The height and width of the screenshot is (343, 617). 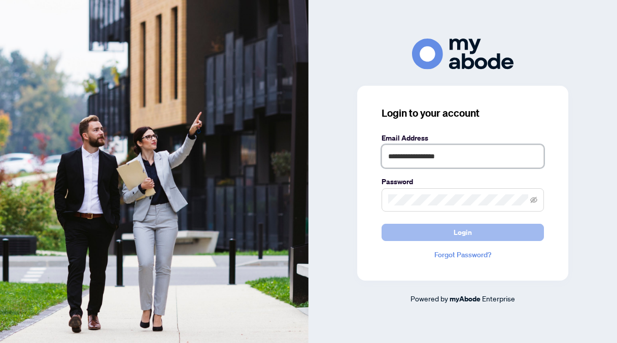 What do you see at coordinates (464, 299) in the screenshot?
I see `a: myAbode` at bounding box center [464, 299].